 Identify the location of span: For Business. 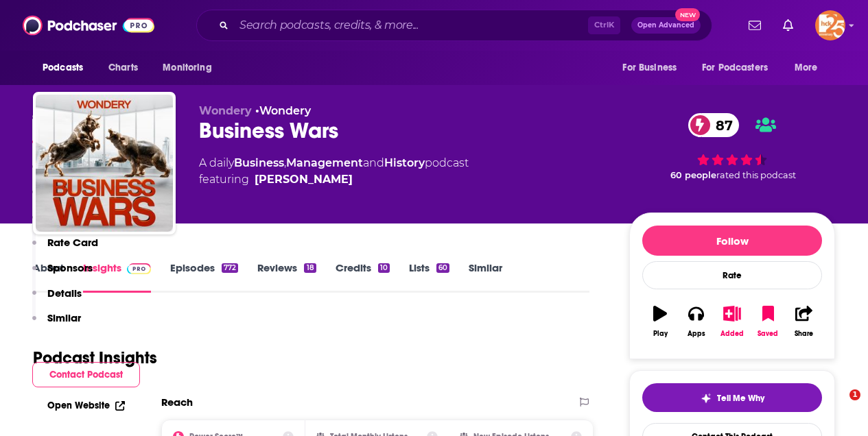
(649, 68).